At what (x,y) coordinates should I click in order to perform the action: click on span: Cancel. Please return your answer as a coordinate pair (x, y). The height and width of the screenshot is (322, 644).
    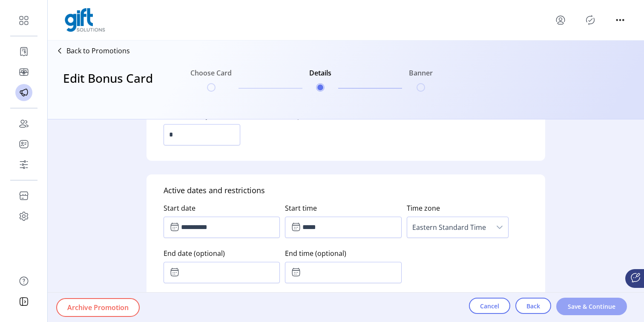
    Looking at the image, I should click on (489, 306).